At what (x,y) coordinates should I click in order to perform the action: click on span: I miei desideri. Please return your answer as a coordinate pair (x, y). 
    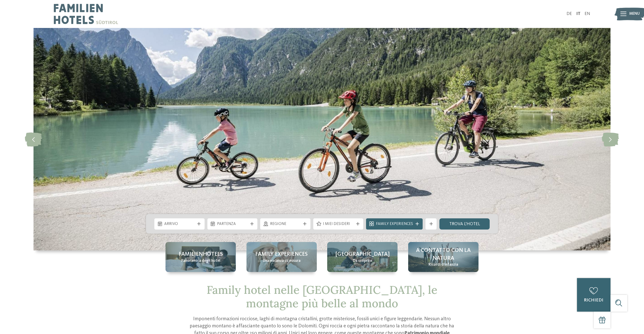
    Looking at the image, I should click on (338, 224).